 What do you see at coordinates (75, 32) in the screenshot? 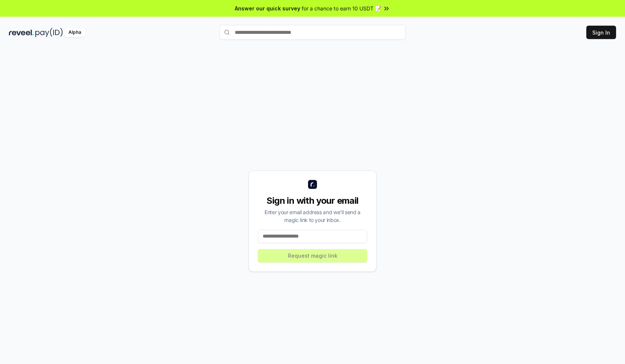
I see `div: Alpha` at bounding box center [75, 32].